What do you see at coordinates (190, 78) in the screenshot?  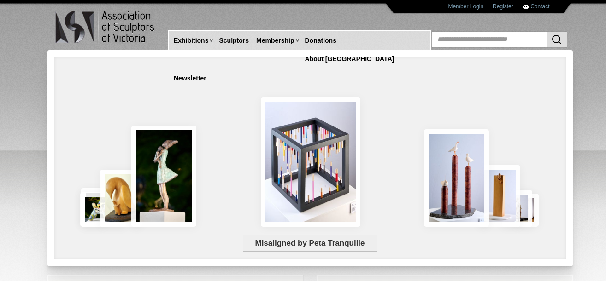 I see `a: Newsletter` at bounding box center [190, 78].